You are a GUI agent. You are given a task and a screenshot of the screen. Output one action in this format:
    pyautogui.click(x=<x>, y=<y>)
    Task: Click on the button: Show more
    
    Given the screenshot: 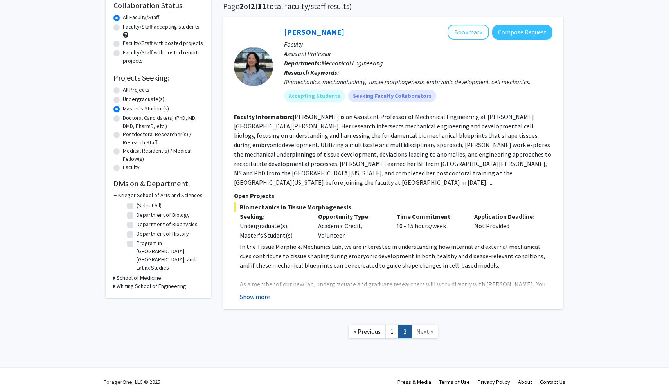 What is the action you would take?
    pyautogui.click(x=255, y=297)
    